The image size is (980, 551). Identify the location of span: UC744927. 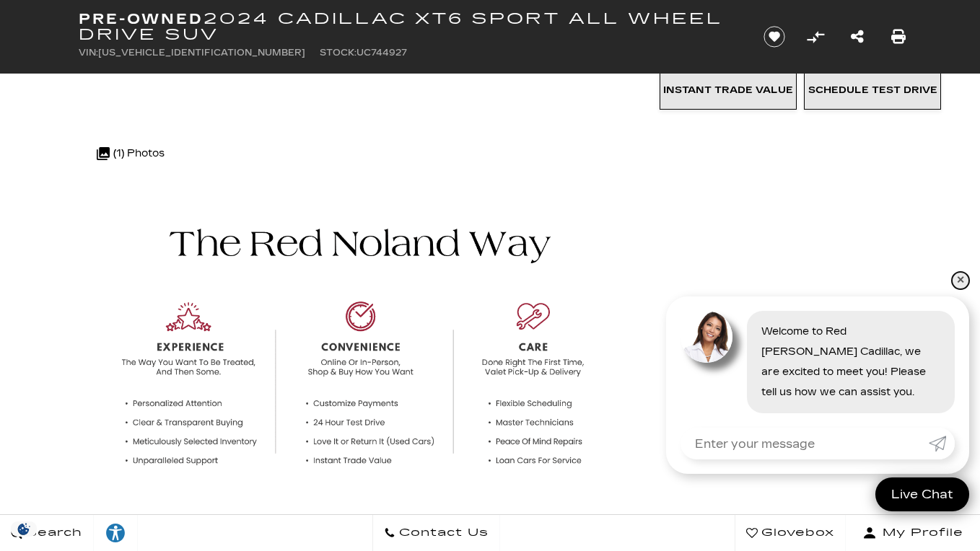
(382, 53).